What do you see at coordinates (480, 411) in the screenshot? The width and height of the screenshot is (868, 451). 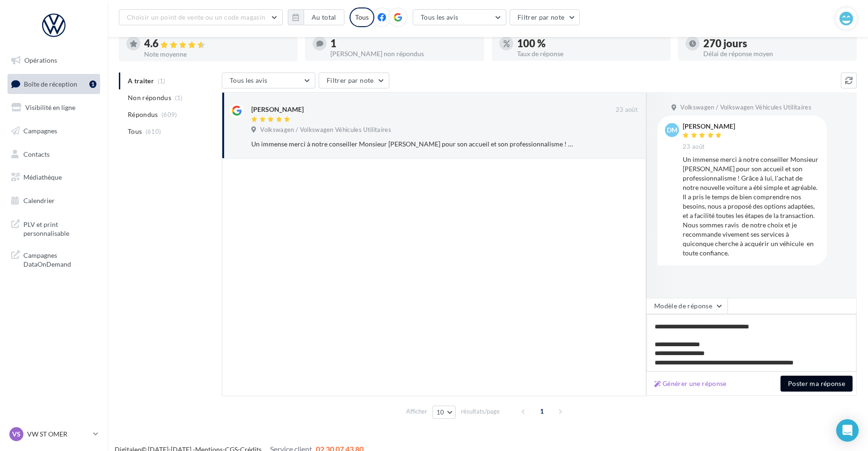 I see `span: résultats/page` at bounding box center [480, 411].